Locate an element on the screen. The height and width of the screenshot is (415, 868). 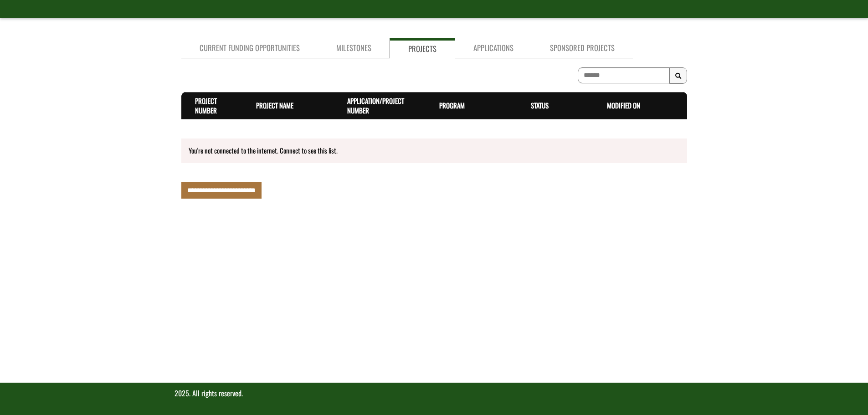
span: . All rights reserved. is located at coordinates (216, 393).